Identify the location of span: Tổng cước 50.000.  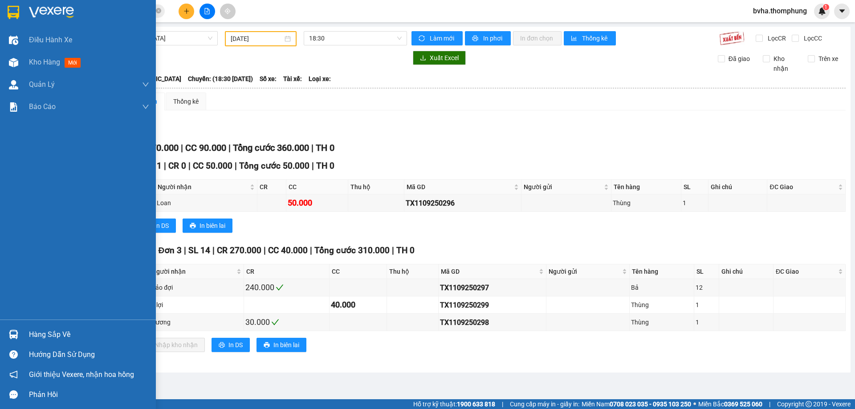
(274, 166).